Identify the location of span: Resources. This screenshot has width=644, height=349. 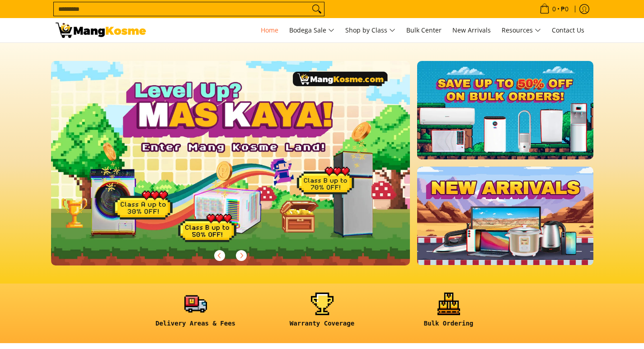
(521, 31).